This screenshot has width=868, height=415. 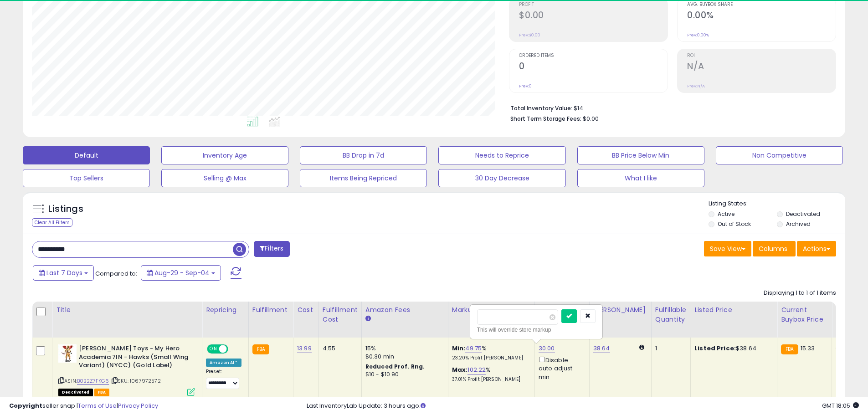 What do you see at coordinates (93, 380) in the screenshot?
I see `a: B0B2Z7FKG6` at bounding box center [93, 380].